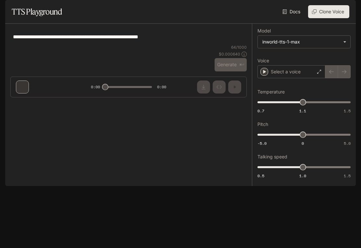 Image resolution: width=361 pixels, height=248 pixels. Describe the element at coordinates (264, 31) in the screenshot. I see `p: Model` at that location.